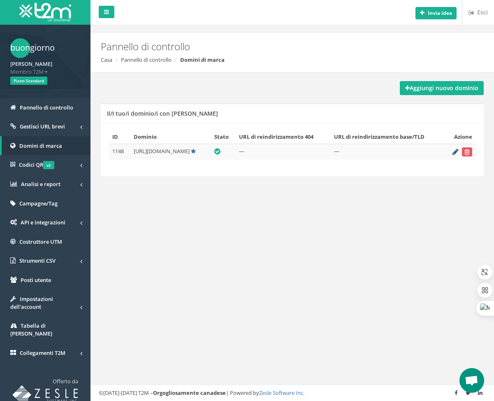  What do you see at coordinates (276, 137) in the screenshot?
I see `font: URL di reindirizzamento 404` at bounding box center [276, 137].